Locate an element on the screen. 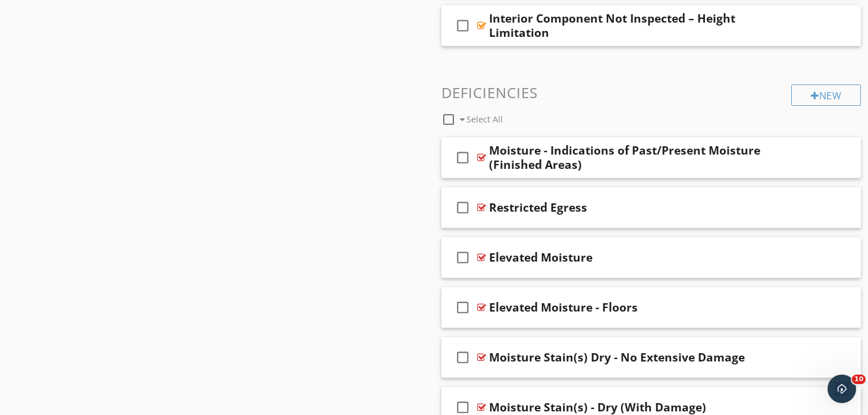 This screenshot has width=868, height=415. h3: Deficiencies is located at coordinates (651, 92).